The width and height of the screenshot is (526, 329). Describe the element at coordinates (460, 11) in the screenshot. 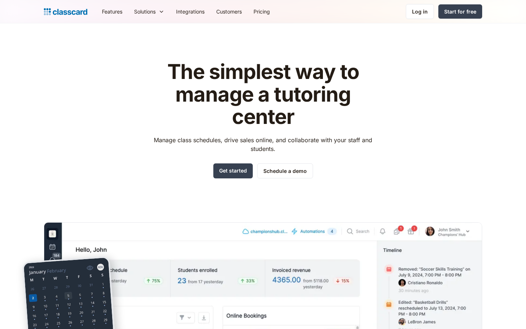

I see `div: Start for free` at that location.